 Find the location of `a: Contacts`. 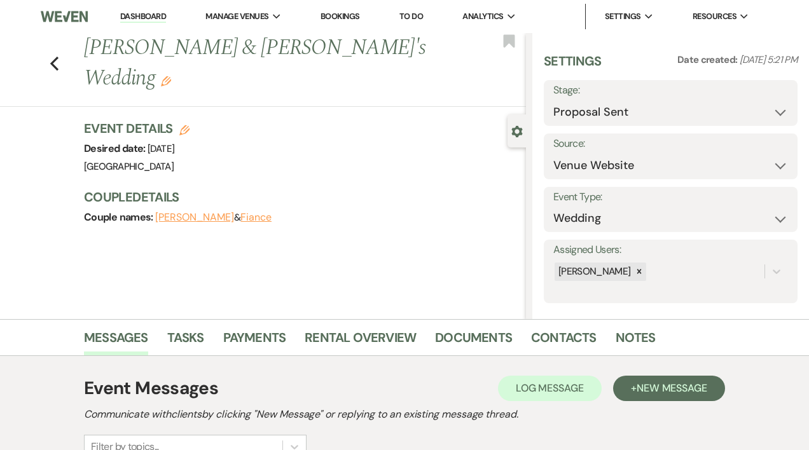

a: Contacts is located at coordinates (563, 342).